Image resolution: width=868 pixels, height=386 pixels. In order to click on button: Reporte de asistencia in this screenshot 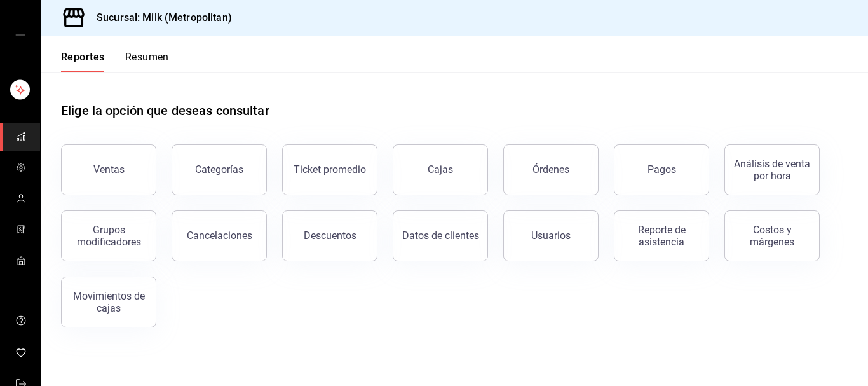, I will do `click(661, 236)`.